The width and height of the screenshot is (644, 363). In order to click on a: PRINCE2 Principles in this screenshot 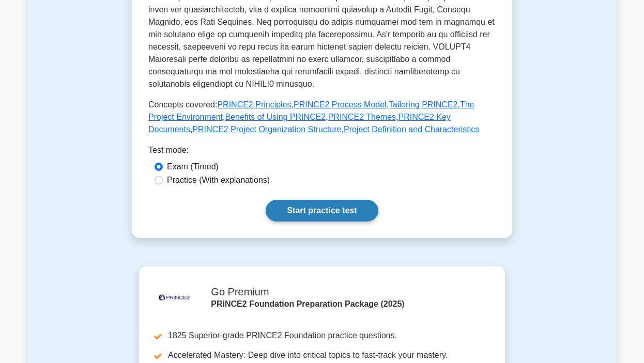, I will do `click(254, 104)`.